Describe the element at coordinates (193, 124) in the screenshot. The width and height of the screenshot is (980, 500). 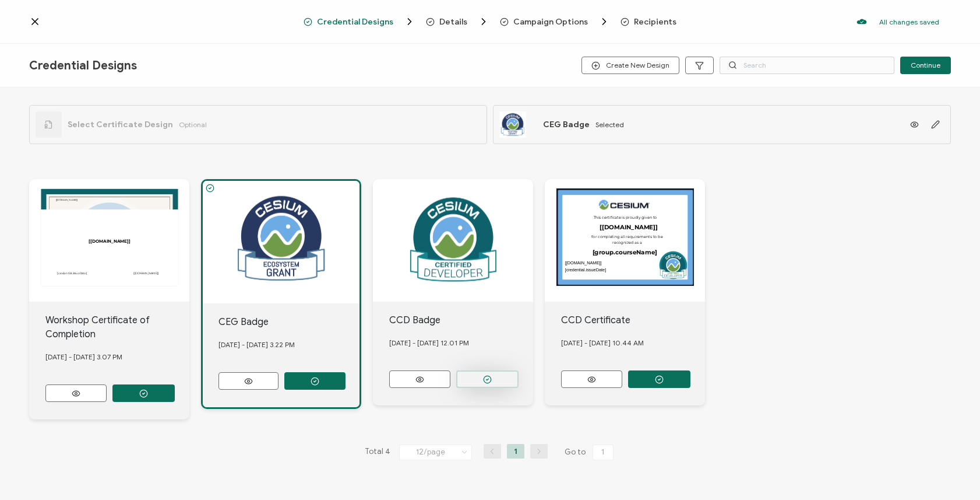
I see `span: Optional` at that location.